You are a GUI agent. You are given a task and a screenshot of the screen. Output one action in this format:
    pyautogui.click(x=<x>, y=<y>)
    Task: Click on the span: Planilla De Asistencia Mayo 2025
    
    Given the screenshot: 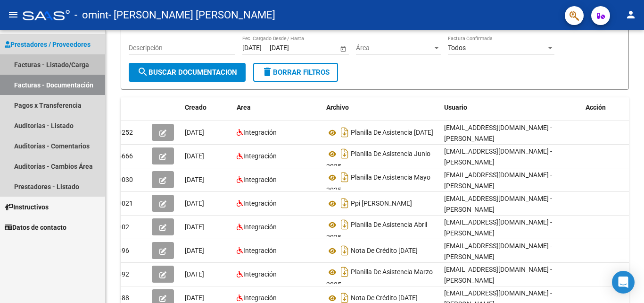 What is the action you would take?
    pyautogui.click(x=378, y=184)
    